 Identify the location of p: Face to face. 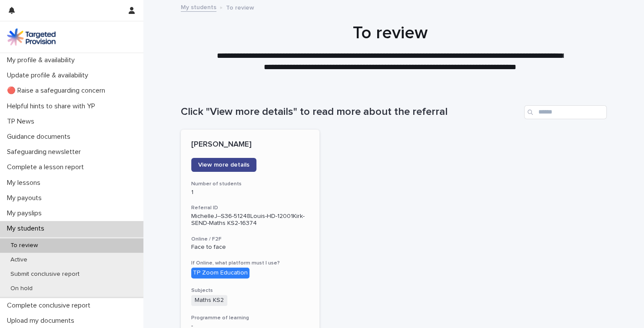
(250, 247).